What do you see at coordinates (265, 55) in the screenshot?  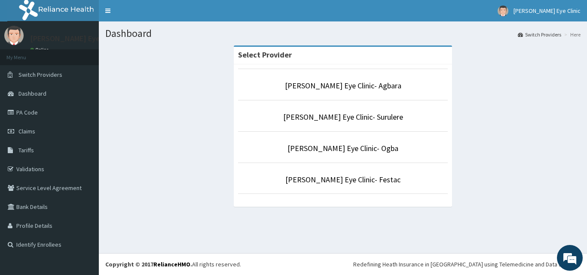 I see `strong: Select Provider` at bounding box center [265, 55].